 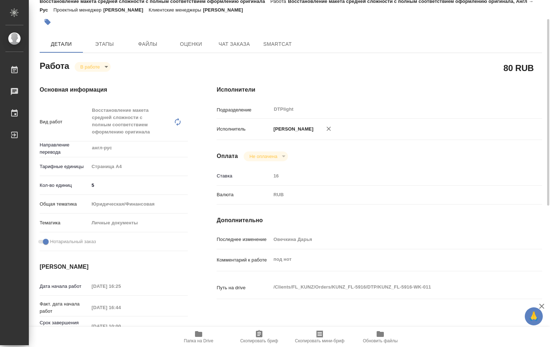 What do you see at coordinates (263, 156) in the screenshot?
I see `button: Не оплачена` at bounding box center [263, 156].